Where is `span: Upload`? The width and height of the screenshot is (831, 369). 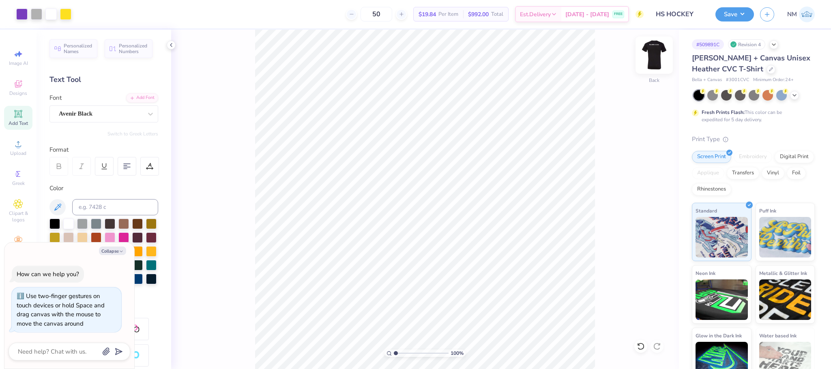
span: Upload is located at coordinates (18, 153).